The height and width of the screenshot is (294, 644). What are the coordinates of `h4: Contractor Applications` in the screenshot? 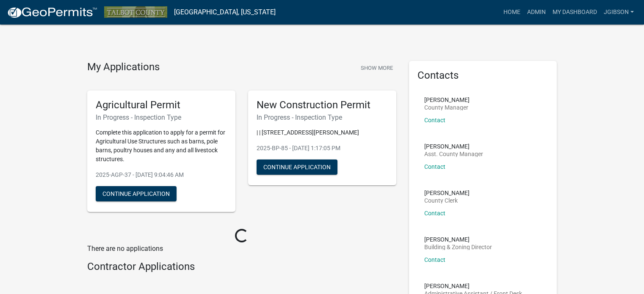 It's located at (242, 267).